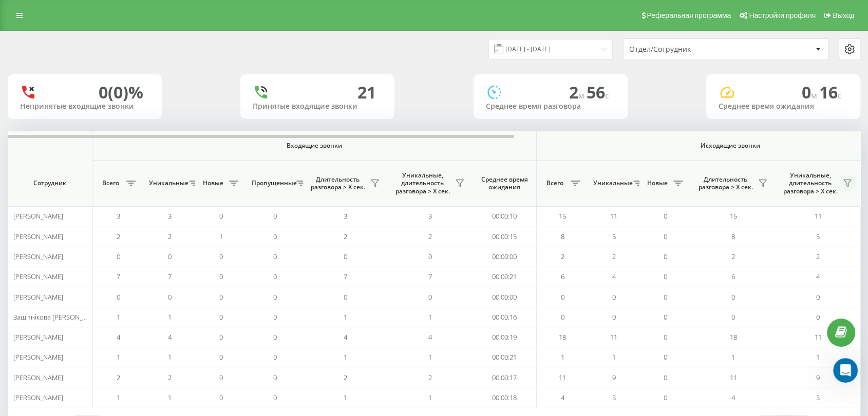 The width and height of the screenshot is (868, 416). What do you see at coordinates (120, 93) in the screenshot?
I see `div: 0 (0)%` at bounding box center [120, 93].